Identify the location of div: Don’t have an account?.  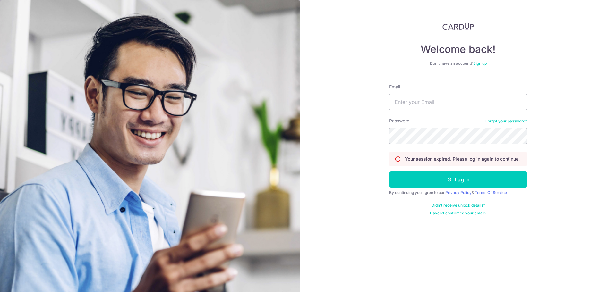
(458, 64).